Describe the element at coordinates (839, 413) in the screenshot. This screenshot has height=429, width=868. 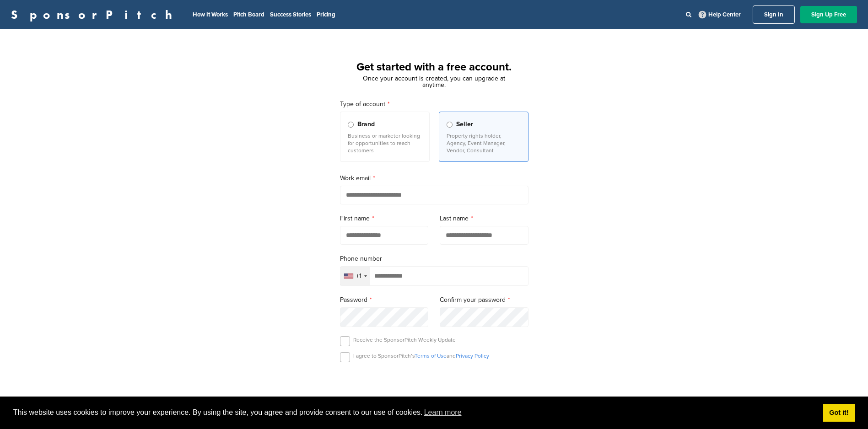
I see `a: dismiss cookie message` at that location.